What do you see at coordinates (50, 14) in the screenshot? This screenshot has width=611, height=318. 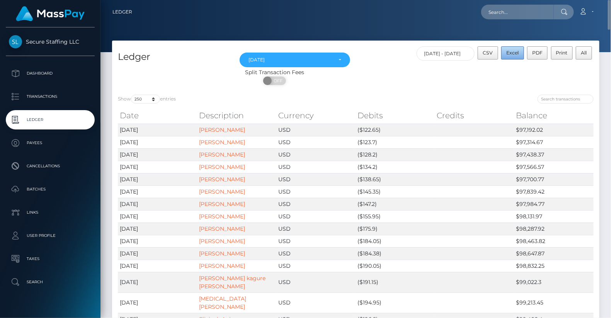 I see `img: MassPay Logo` at bounding box center [50, 14].